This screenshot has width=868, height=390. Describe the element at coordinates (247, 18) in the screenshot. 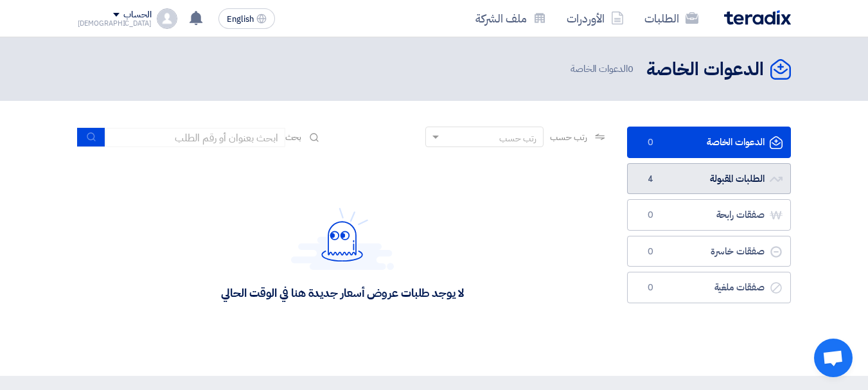

I see `button: English` at that location.